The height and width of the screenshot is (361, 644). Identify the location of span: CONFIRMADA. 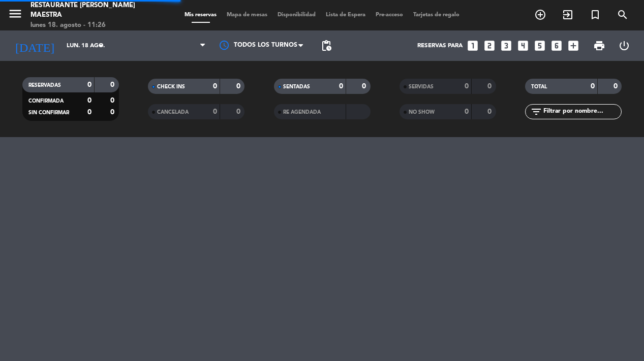
(46, 101).